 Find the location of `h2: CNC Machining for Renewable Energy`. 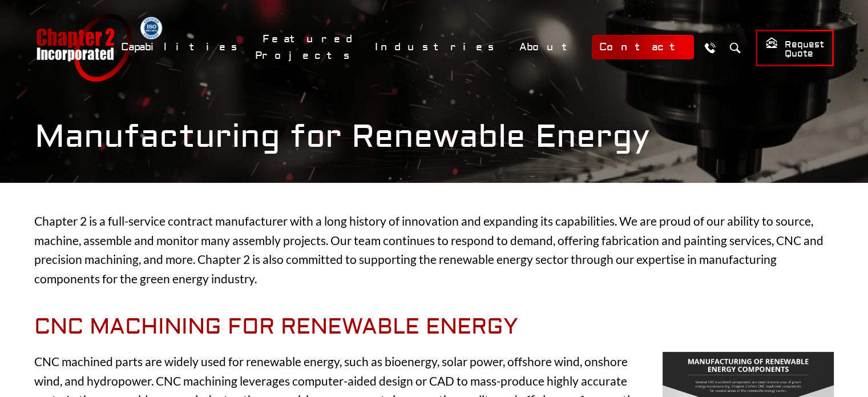

h2: CNC Machining for Renewable Energy is located at coordinates (434, 327).